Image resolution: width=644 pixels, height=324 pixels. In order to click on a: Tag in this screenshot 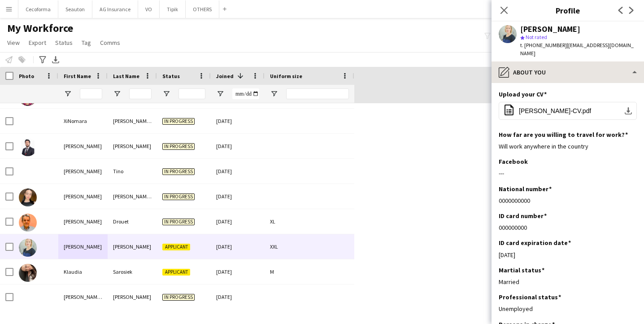, I will do `click(86, 43)`.